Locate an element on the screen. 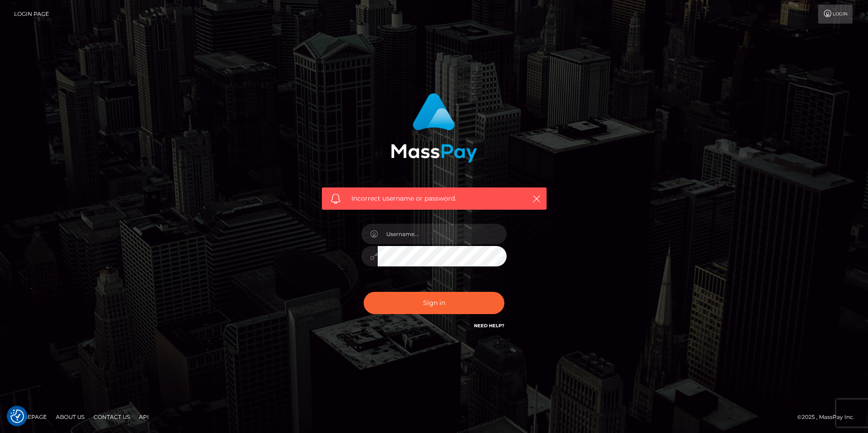 The image size is (868, 433). a: Homepage is located at coordinates (30, 417).